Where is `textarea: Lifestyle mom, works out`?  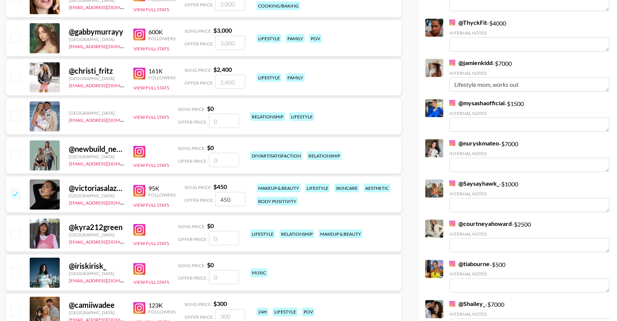
textarea: Lifestyle mom, works out is located at coordinates (529, 85).